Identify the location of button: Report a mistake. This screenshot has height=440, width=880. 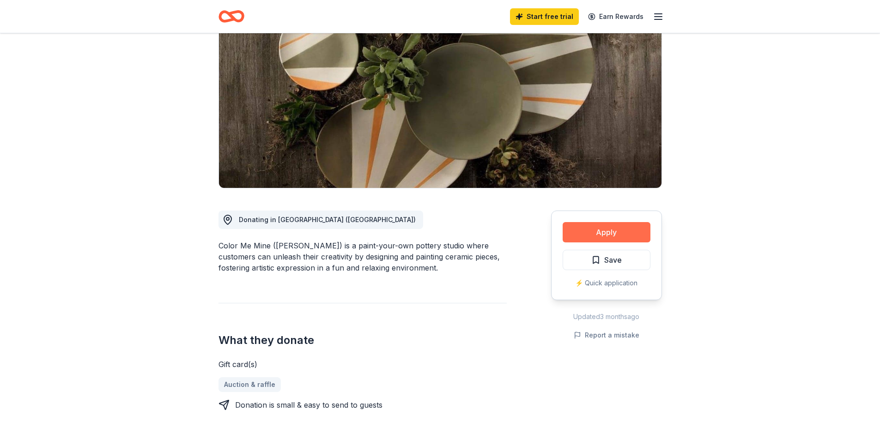
(607, 335).